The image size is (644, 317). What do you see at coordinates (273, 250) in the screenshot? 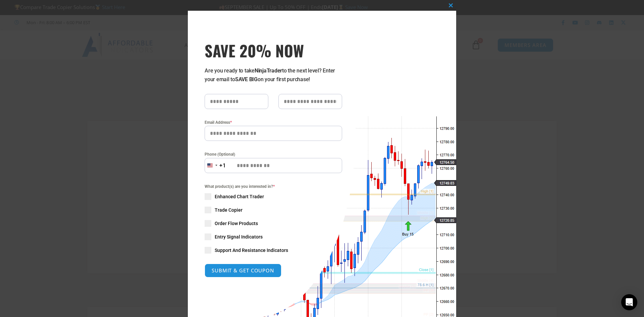
I see `label: Support And Resistance Indicators` at bounding box center [273, 250].